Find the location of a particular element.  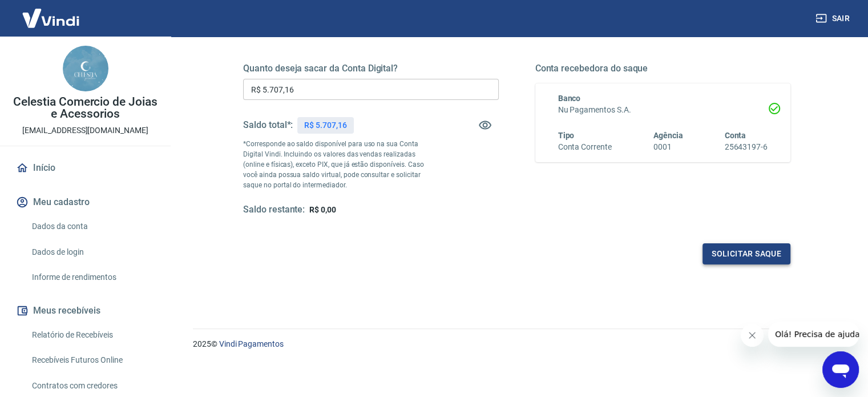

p: 2025 © is located at coordinates (516, 344).